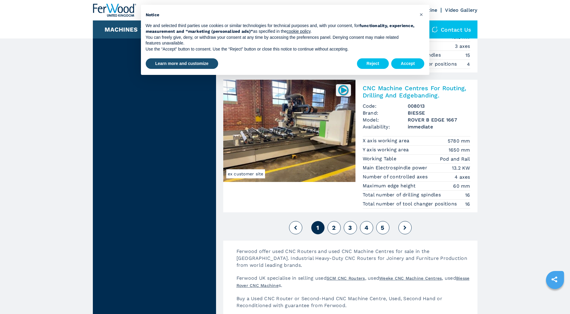 This screenshot has width=570, height=314. What do you see at coordinates (461, 186) in the screenshot?
I see `em: 60 mm` at bounding box center [461, 186].